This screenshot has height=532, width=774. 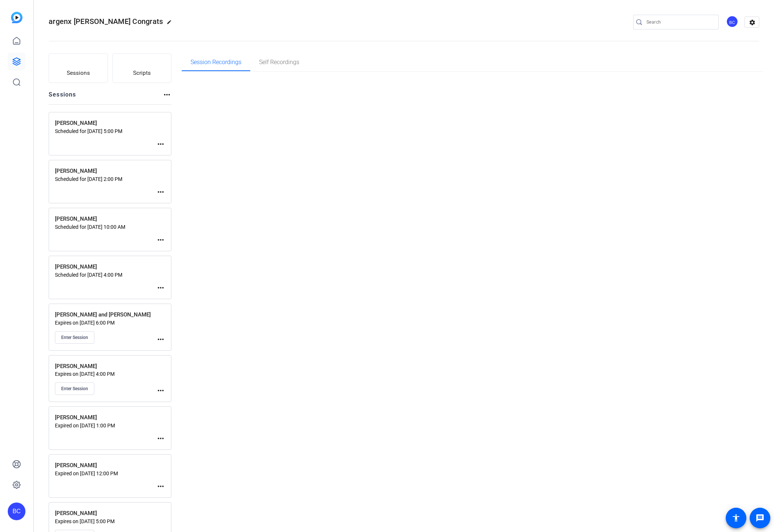 What do you see at coordinates (78, 68) in the screenshot?
I see `button: Sessions` at bounding box center [78, 68].